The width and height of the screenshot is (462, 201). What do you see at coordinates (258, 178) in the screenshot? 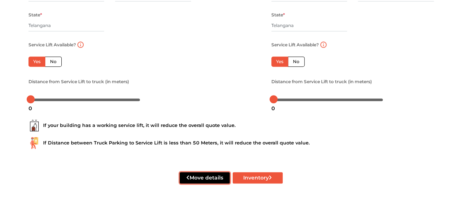
I see `button: Inventory` at bounding box center [258, 178].